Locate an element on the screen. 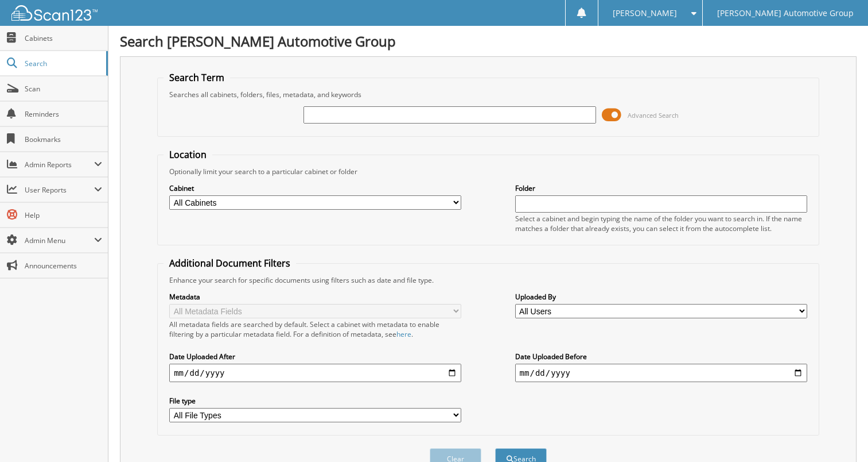 This screenshot has width=868, height=462. legend: Additional Document Filters is located at coordinates (230, 263).